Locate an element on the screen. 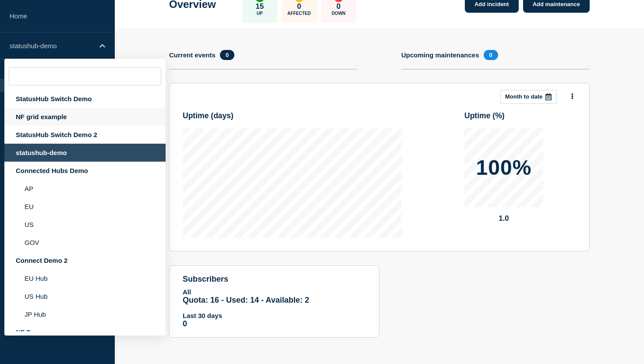 Image resolution: width=644 pixels, height=364 pixels. div: StatusHub Switch Demo 2 is located at coordinates (85, 134).